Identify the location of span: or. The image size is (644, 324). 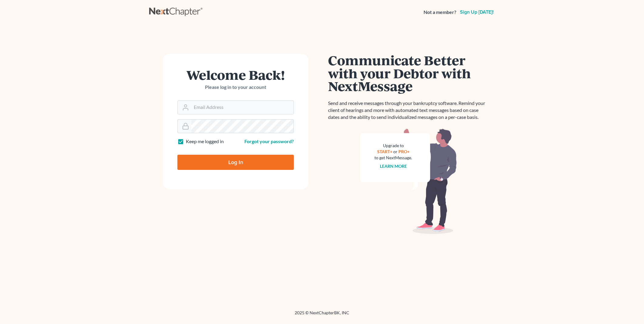
(395, 152).